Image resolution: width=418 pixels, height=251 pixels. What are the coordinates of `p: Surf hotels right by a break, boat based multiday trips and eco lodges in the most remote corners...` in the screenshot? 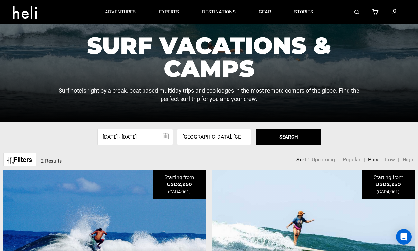 It's located at (209, 95).